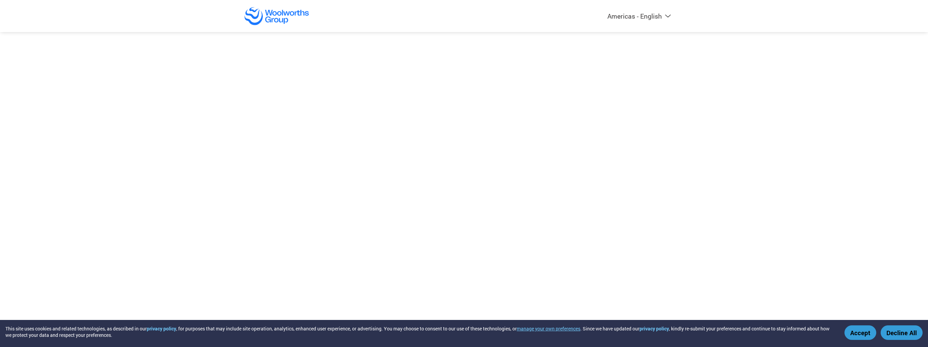  I want to click on div: This site uses cookies and related technologies, as described in our , for purposes that may incl..., so click(420, 332).